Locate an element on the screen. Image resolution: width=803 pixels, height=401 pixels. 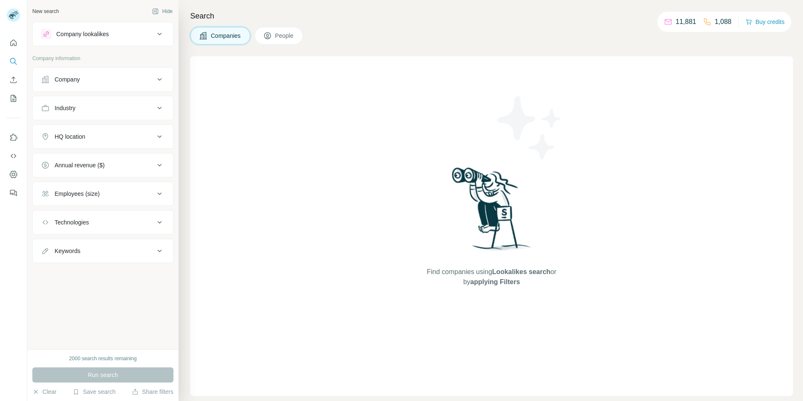
button: Company lookalikes is located at coordinates (103, 34).